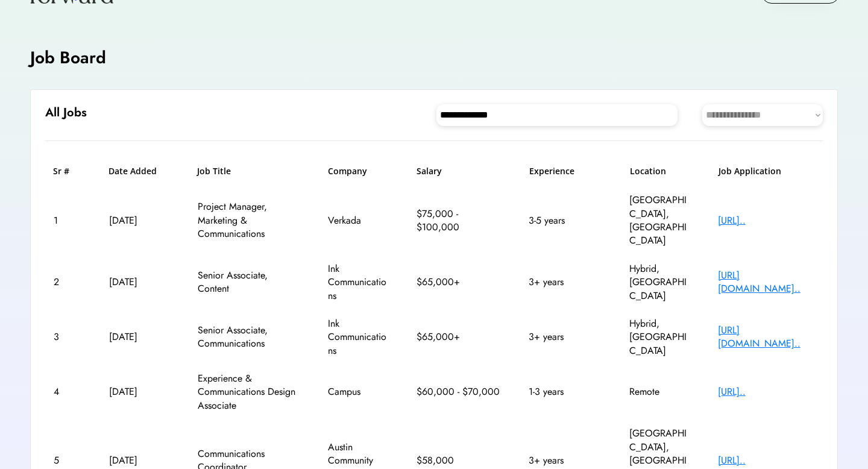 Image resolution: width=868 pixels, height=469 pixels. I want to click on div: 5, so click(67, 461).